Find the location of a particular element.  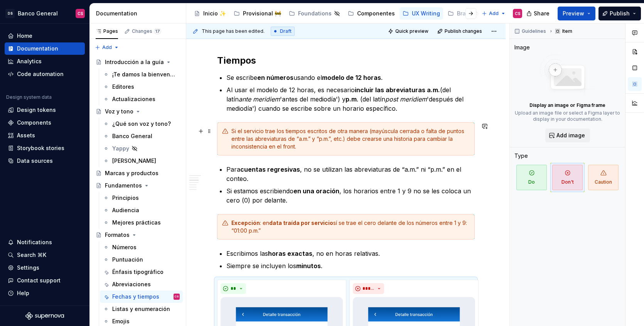

a: Design tokens is located at coordinates (45, 110).